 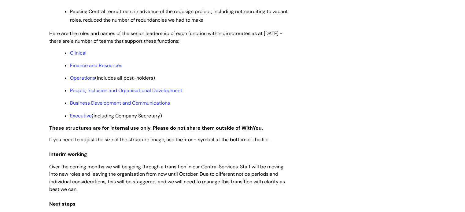 What do you see at coordinates (120, 103) in the screenshot?
I see `a: Business Development and Communications` at bounding box center [120, 103].